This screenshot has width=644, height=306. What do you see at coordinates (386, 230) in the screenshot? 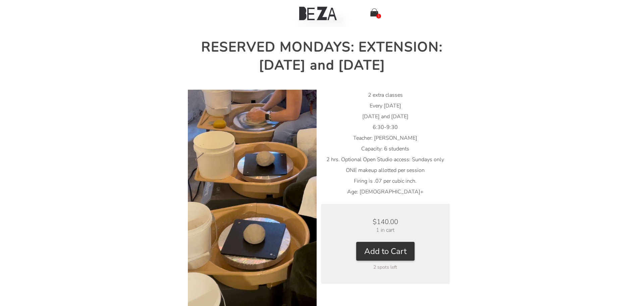
I see `div: 1 in cart` at bounding box center [386, 230].